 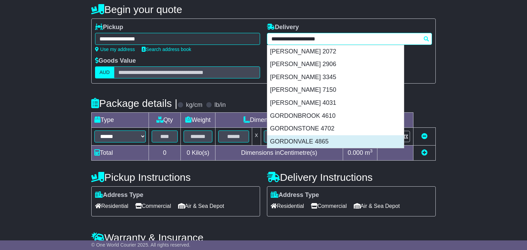 What do you see at coordinates (279, 153) in the screenshot?
I see `td: Dimensions in Centimetre(s)` at bounding box center [279, 153].